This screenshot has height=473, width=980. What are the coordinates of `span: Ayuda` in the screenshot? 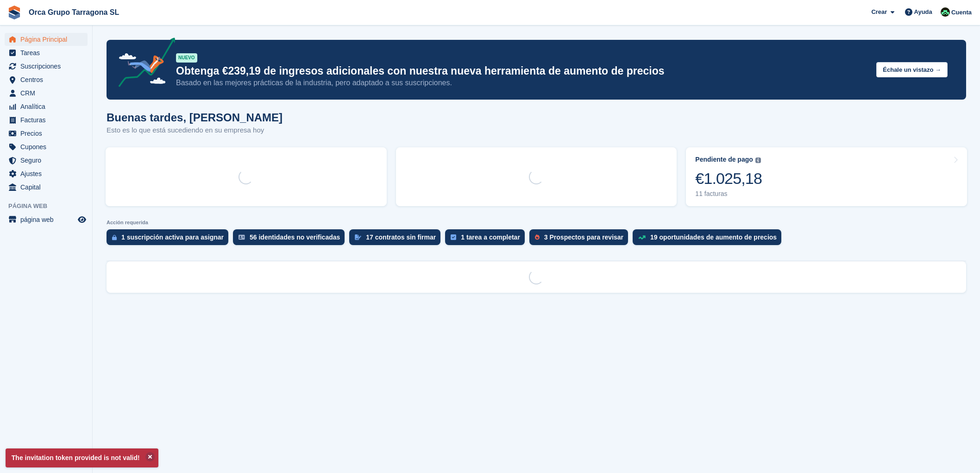 It's located at (923, 12).